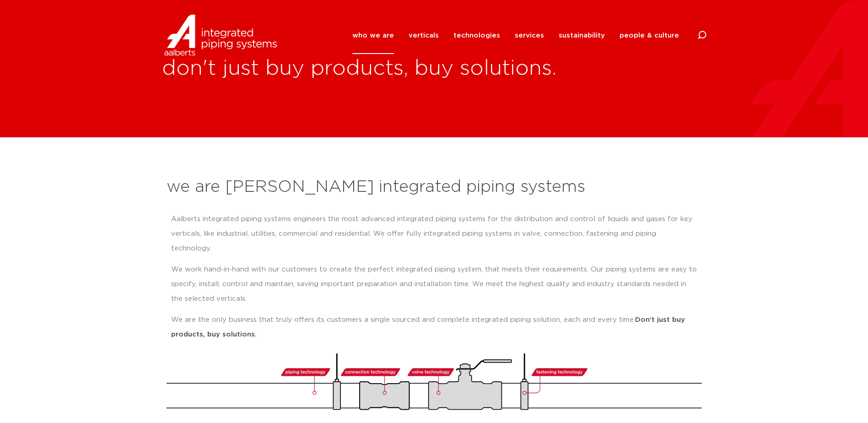 This screenshot has width=868, height=423. I want to click on a: people & culture, so click(649, 35).